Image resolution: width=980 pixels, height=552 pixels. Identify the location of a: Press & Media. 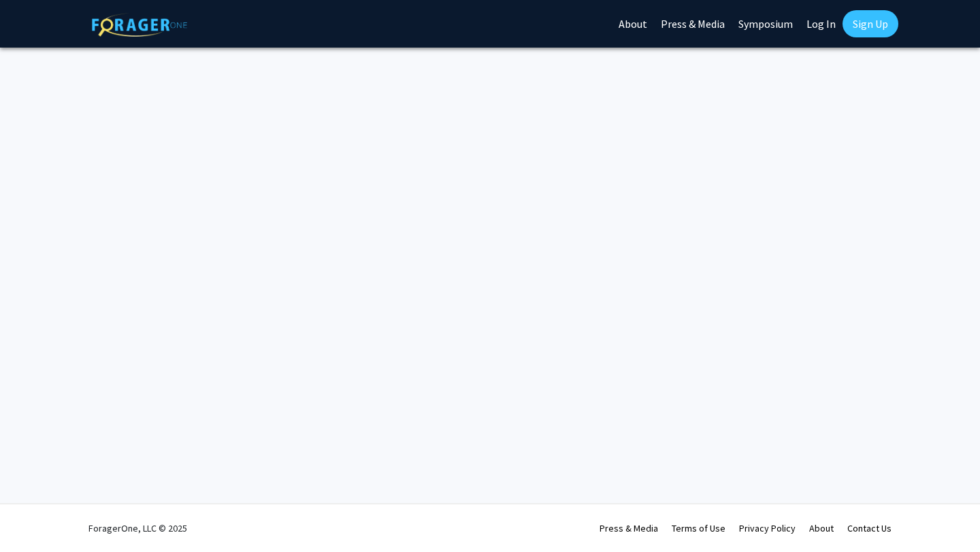
(629, 529).